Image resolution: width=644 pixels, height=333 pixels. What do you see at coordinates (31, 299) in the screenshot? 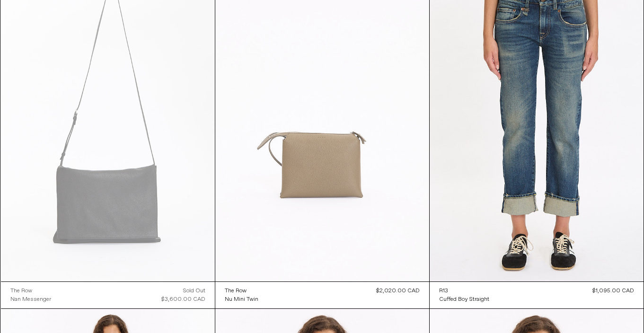
I see `a: Nan Messenger` at bounding box center [31, 299].